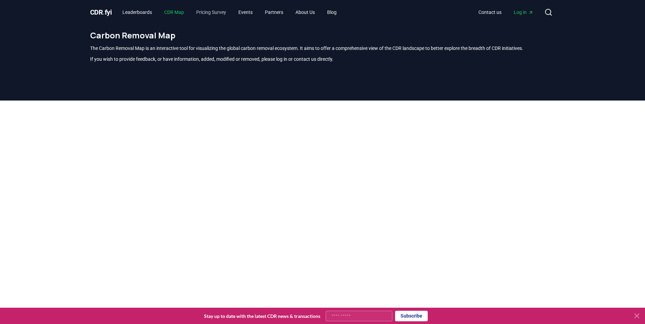 The width and height of the screenshot is (645, 324). What do you see at coordinates (524, 12) in the screenshot?
I see `span: Log in` at bounding box center [524, 12].